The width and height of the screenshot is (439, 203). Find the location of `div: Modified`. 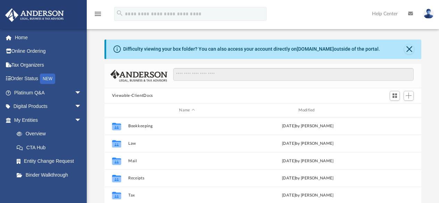

div: Modified is located at coordinates (308, 110).